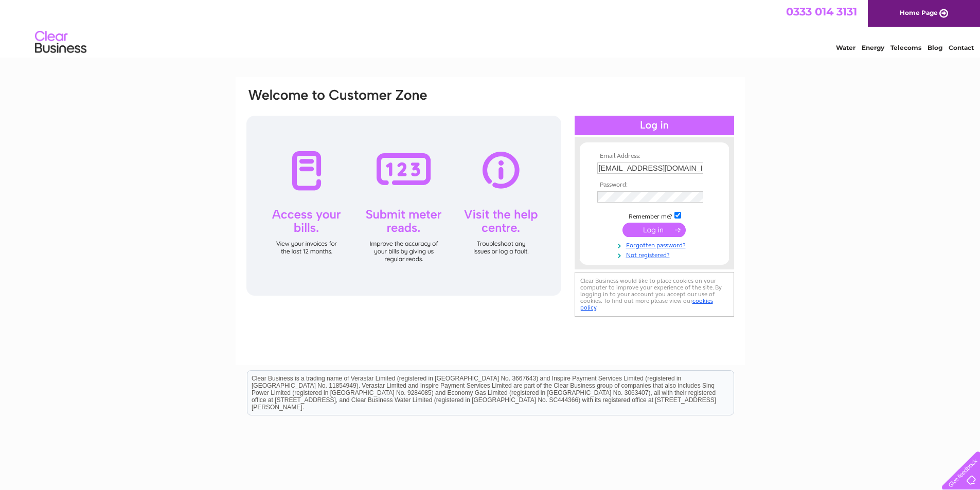 This screenshot has height=490, width=980. What do you see at coordinates (655, 186) in the screenshot?
I see `th: Password:` at bounding box center [655, 186].